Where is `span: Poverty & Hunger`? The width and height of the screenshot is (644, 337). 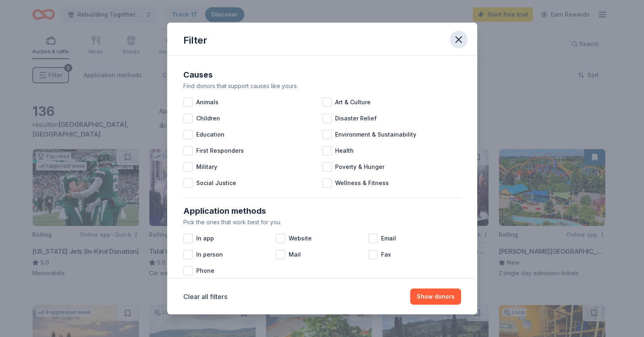 span: Poverty & Hunger is located at coordinates (360, 167).